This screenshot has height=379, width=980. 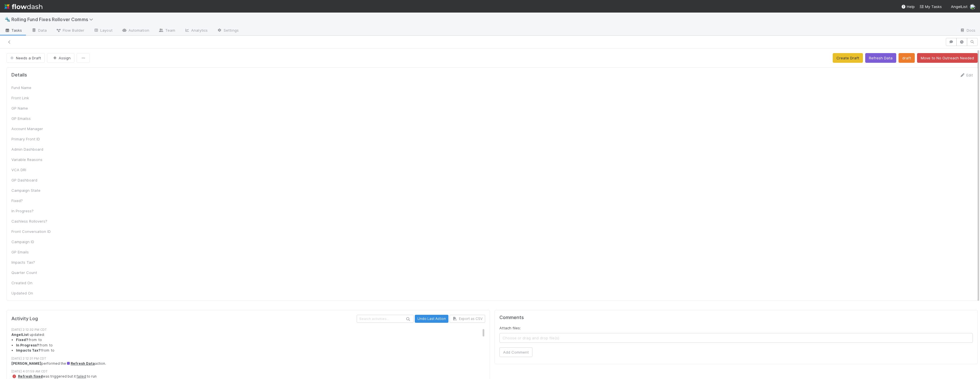 I want to click on div: Created On, so click(x=33, y=282).